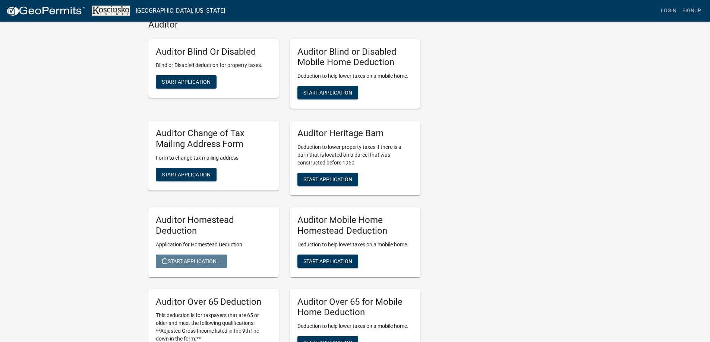  What do you see at coordinates (213, 65) in the screenshot?
I see `p: Blind or Disabled deduction for property taxes.` at bounding box center [213, 65].